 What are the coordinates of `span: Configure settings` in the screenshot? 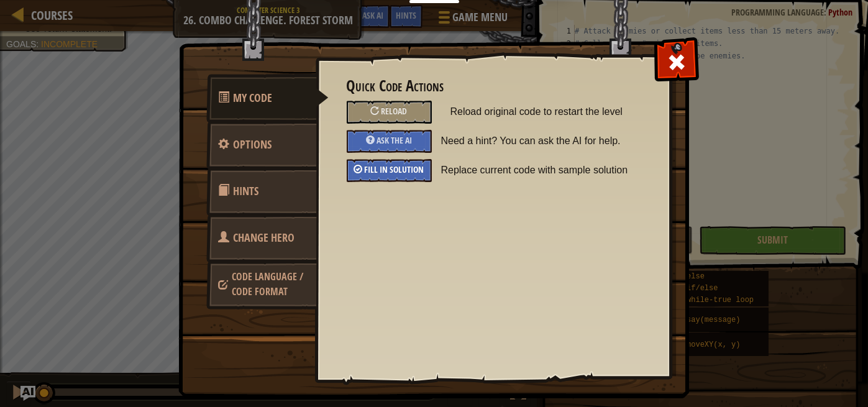 It's located at (253, 144).